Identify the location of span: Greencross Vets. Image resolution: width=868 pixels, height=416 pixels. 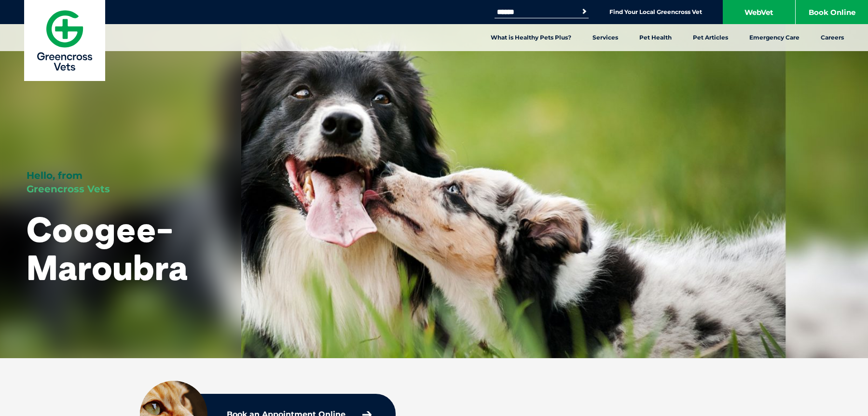
(68, 189).